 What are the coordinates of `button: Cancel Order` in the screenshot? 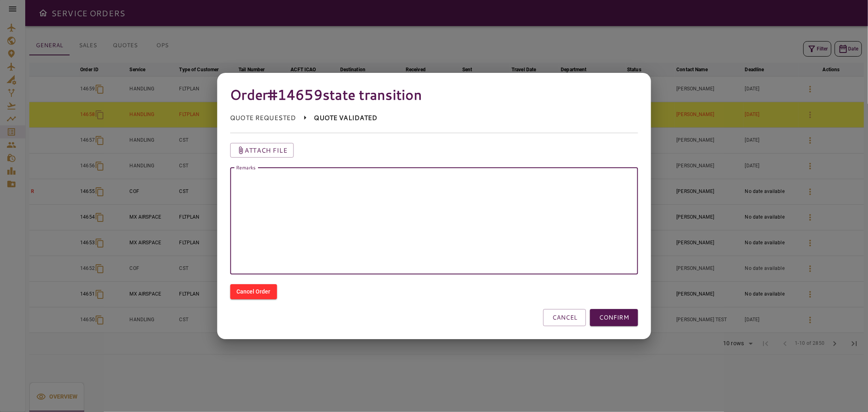 It's located at (253, 291).